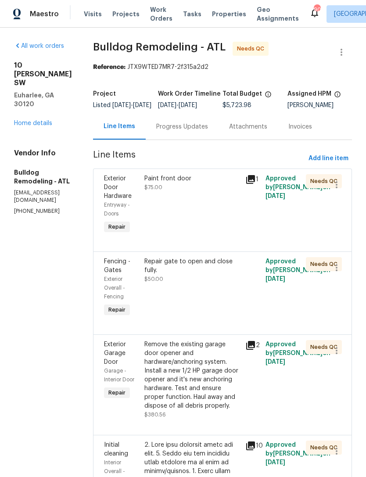  Describe the element at coordinates (39, 46) in the screenshot. I see `a: All work orders` at that location.